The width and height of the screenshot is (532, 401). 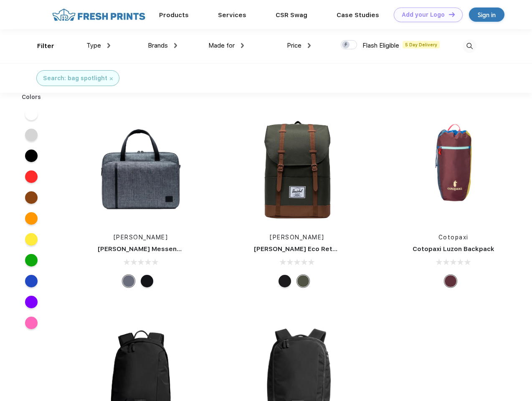 I want to click on div: Search: bag spotlight, so click(x=75, y=78).